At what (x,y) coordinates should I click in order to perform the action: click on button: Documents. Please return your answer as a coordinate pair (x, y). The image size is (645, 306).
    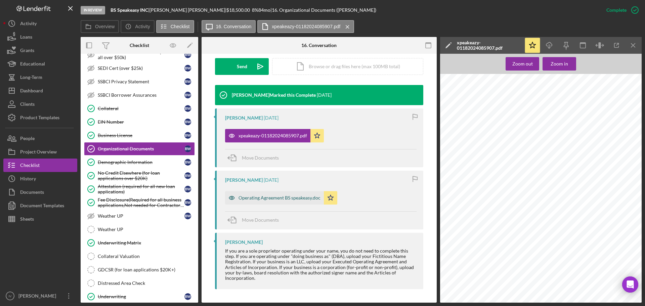
    Looking at the image, I should click on (40, 192).